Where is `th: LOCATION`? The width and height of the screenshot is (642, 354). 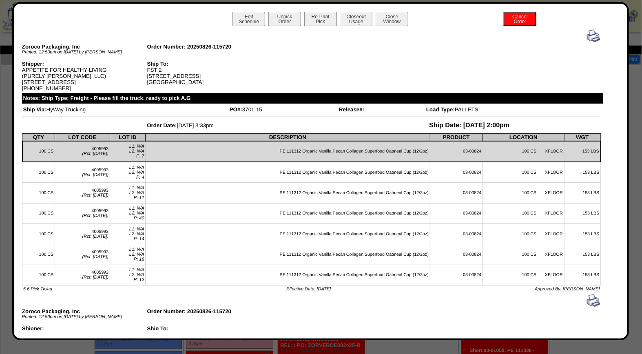
th: LOCATION is located at coordinates (524, 137).